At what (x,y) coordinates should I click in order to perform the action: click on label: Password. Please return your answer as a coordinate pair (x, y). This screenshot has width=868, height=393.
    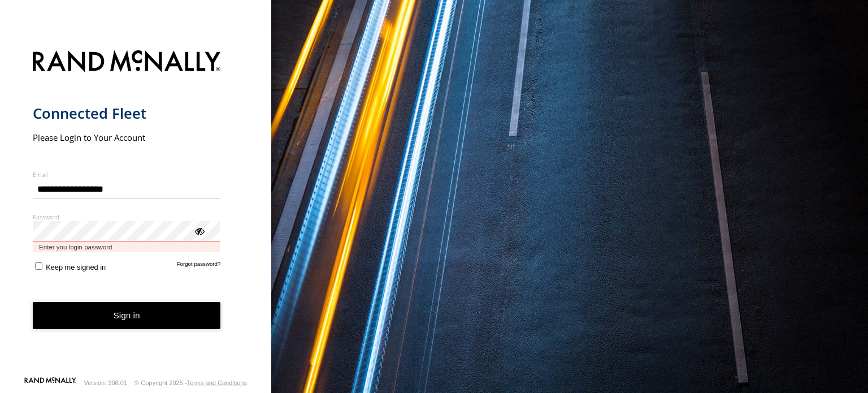
    Looking at the image, I should click on (127, 217).